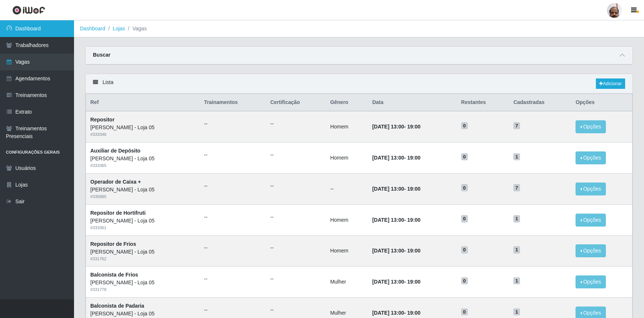 This screenshot has height=318, width=644. I want to click on strong: Buscar, so click(101, 55).